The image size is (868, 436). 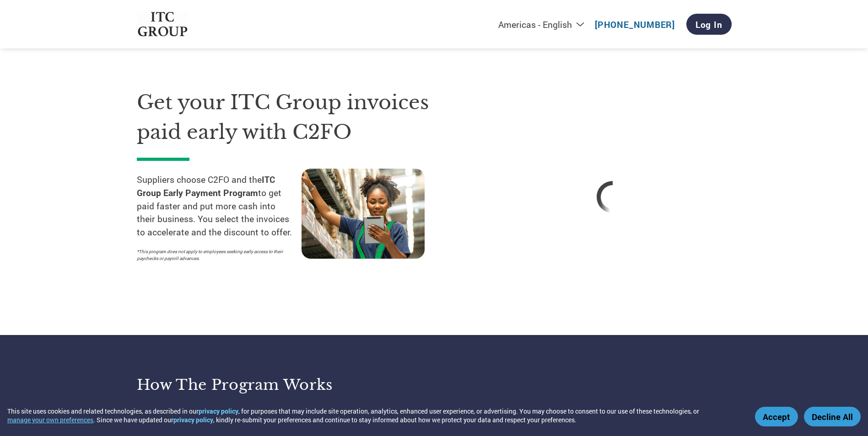 What do you see at coordinates (709, 24) in the screenshot?
I see `a: Log In` at bounding box center [709, 24].